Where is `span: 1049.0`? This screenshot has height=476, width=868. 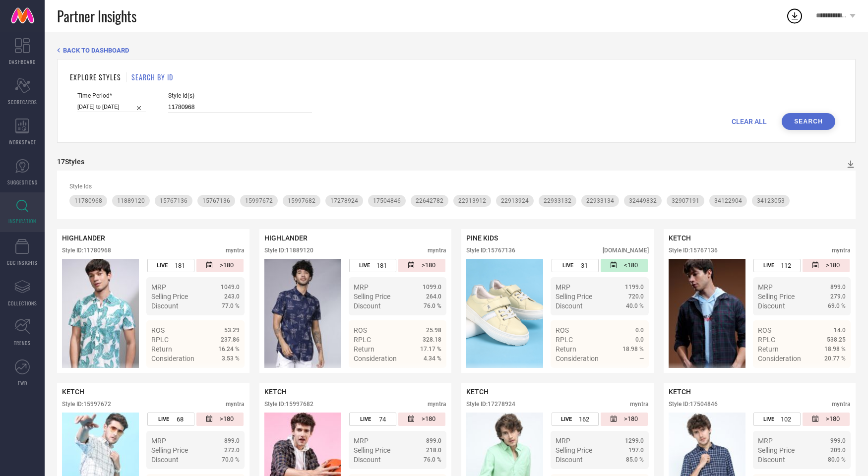
span: 1049.0 is located at coordinates (230, 287).